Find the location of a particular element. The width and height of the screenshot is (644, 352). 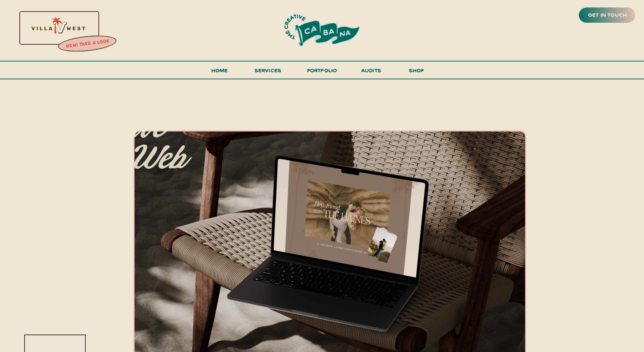

a: get in touch is located at coordinates (607, 16).